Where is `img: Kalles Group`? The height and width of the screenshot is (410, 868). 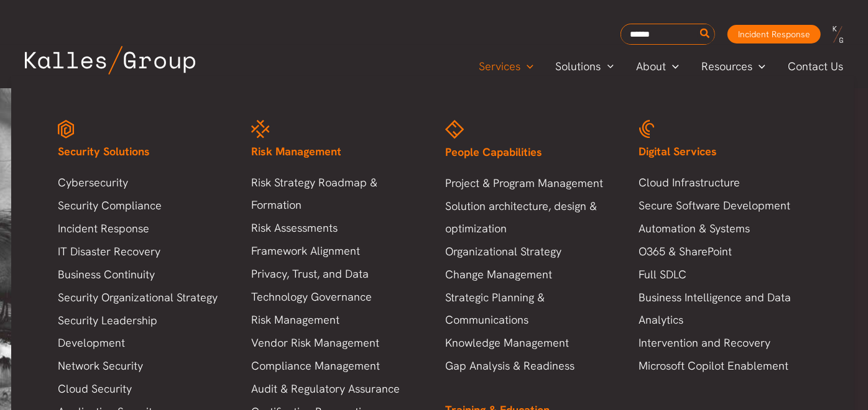 img: Kalles Group is located at coordinates (110, 60).